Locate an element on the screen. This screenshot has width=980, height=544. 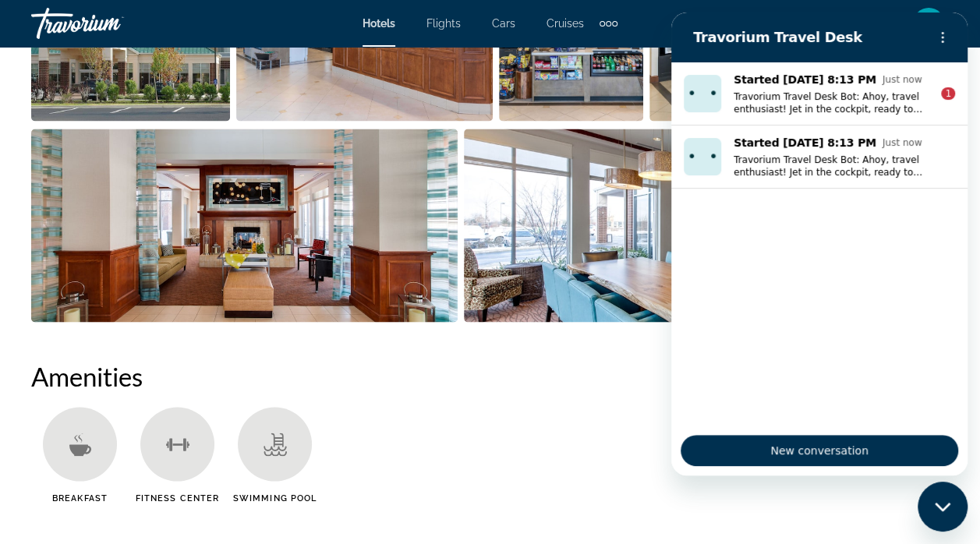
h2: Amenities is located at coordinates (490, 376).